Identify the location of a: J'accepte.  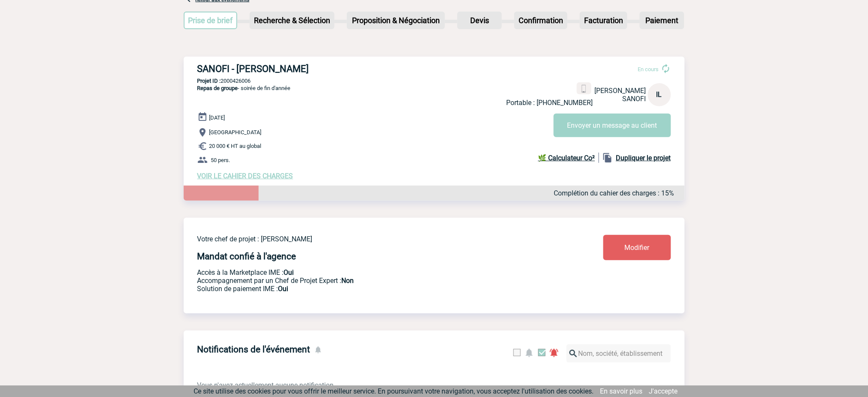
(663, 391).